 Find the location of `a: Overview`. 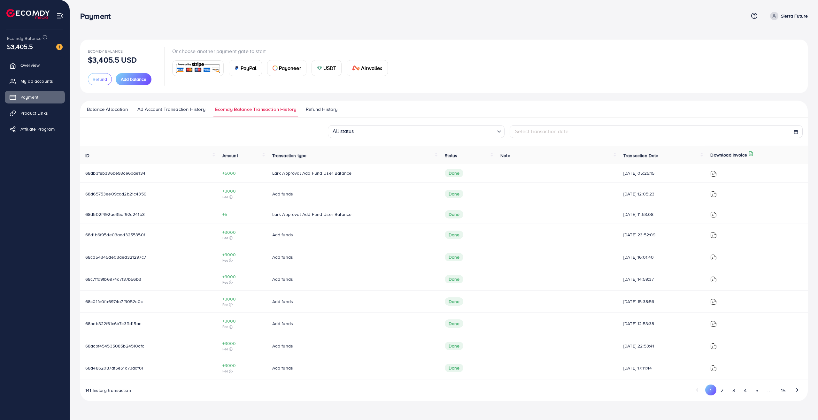

a: Overview is located at coordinates (35, 65).